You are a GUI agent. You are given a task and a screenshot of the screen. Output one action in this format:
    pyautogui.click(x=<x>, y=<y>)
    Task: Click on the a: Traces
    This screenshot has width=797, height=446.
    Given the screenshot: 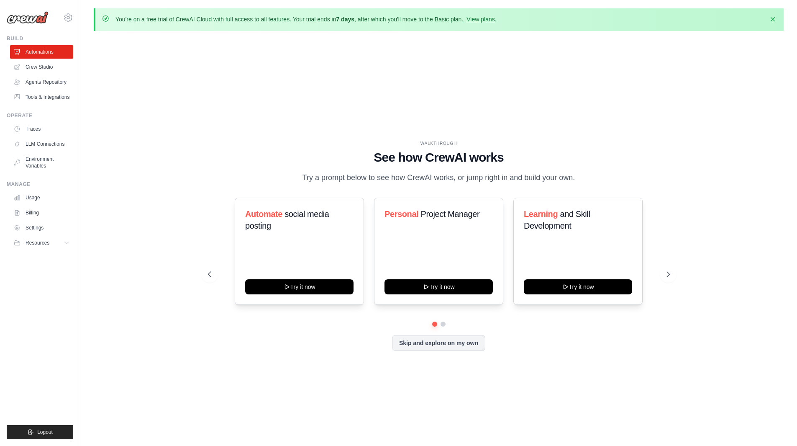 What is the action you would take?
    pyautogui.click(x=41, y=129)
    